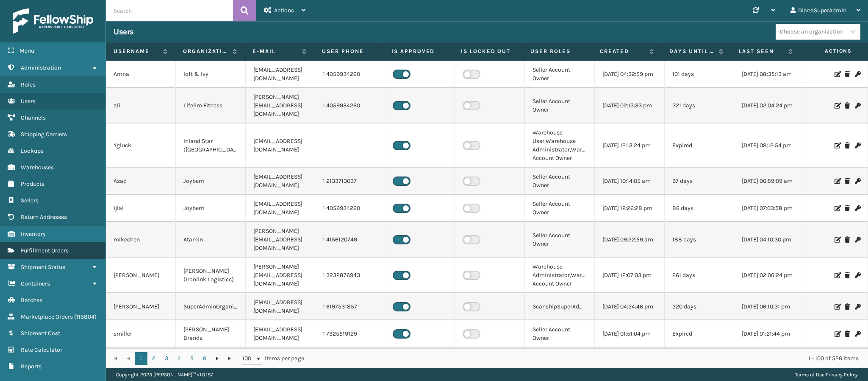  Describe the element at coordinates (33, 117) in the screenshot. I see `span: Channels` at that location.